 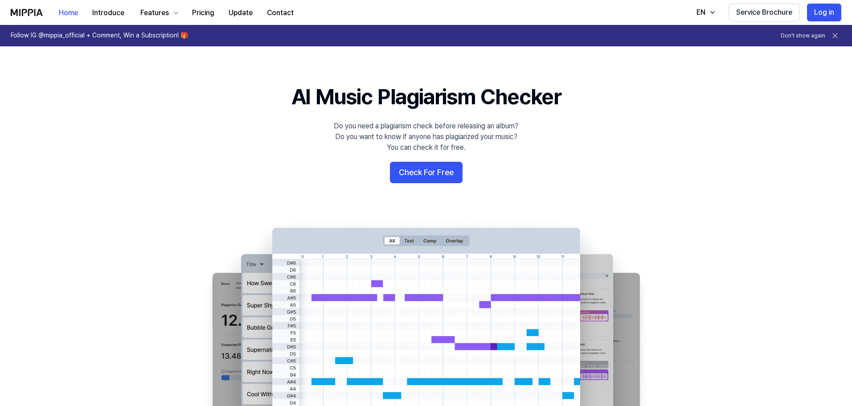 I want to click on a: Home, so click(x=68, y=12).